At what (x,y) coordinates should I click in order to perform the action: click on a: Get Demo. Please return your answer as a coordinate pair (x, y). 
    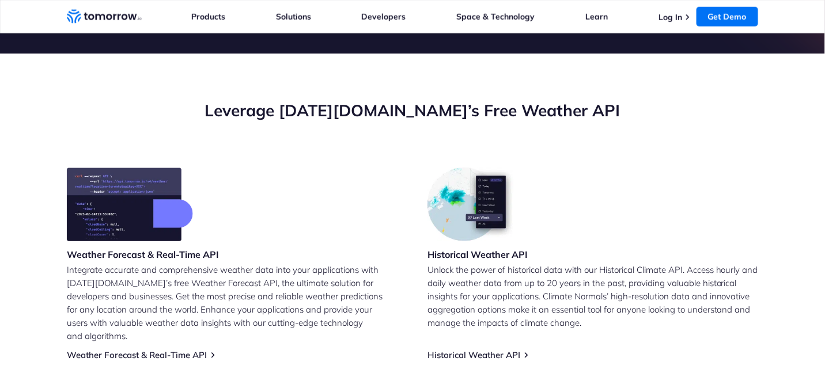
    Looking at the image, I should click on (727, 17).